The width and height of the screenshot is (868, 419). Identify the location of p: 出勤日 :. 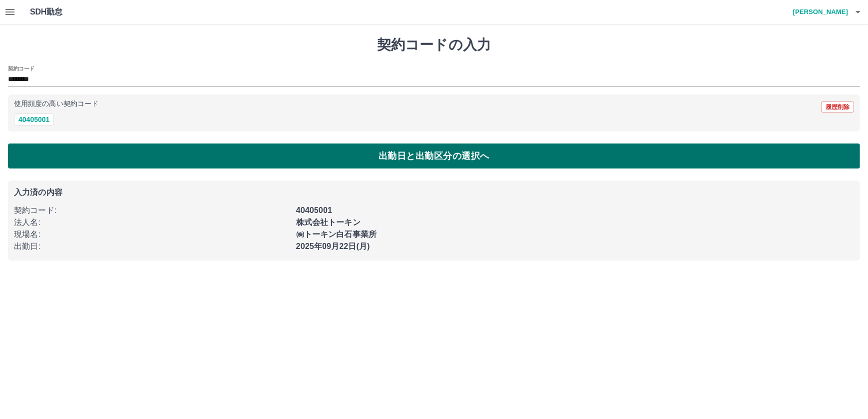
(152, 246).